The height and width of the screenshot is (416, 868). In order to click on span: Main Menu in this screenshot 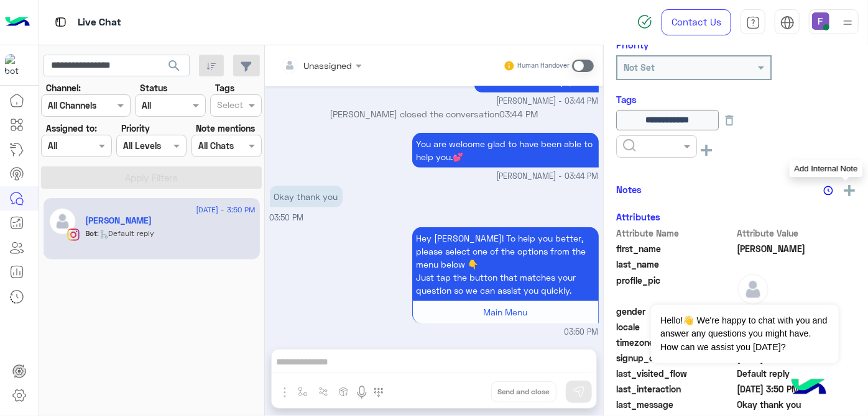, I will do `click(504, 312)`.